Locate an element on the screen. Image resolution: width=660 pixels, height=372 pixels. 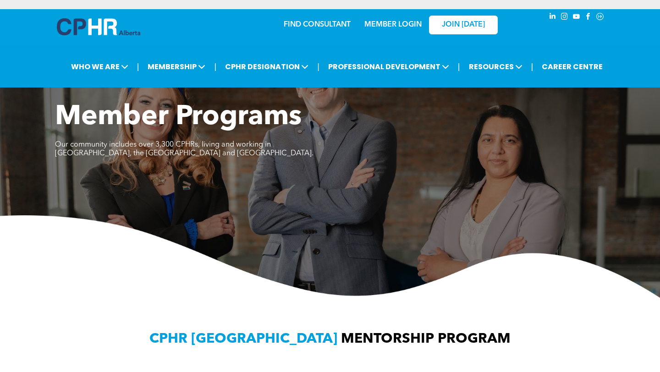
span: MEMBERSHIP is located at coordinates (177, 66).